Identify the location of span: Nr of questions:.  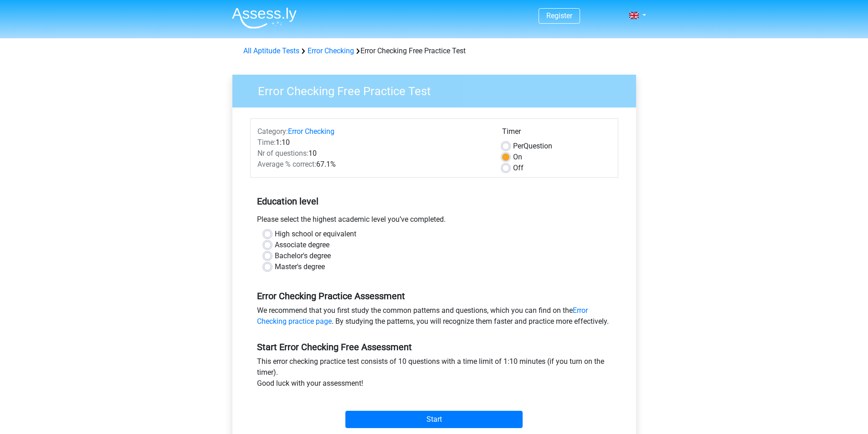
(283, 153).